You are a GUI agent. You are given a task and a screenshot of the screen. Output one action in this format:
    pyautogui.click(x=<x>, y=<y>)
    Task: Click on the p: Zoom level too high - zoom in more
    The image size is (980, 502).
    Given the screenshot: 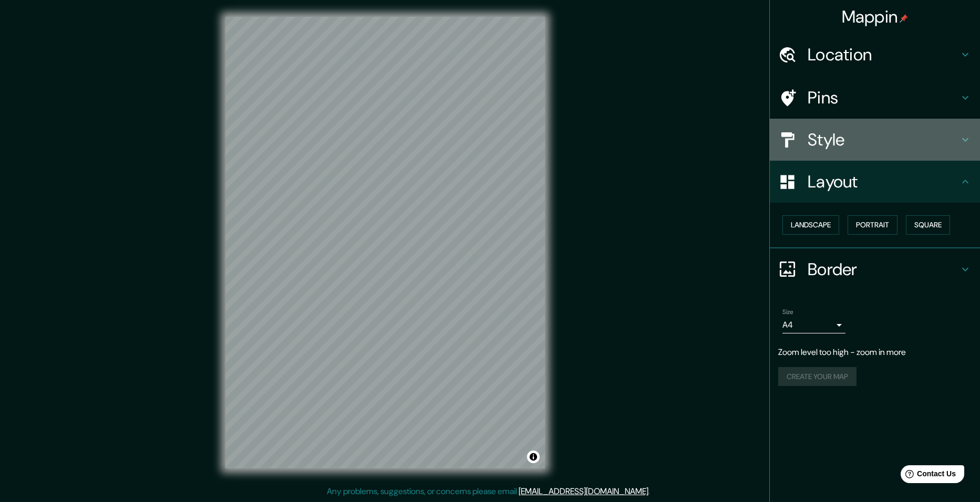 What is the action you would take?
    pyautogui.click(x=875, y=353)
    